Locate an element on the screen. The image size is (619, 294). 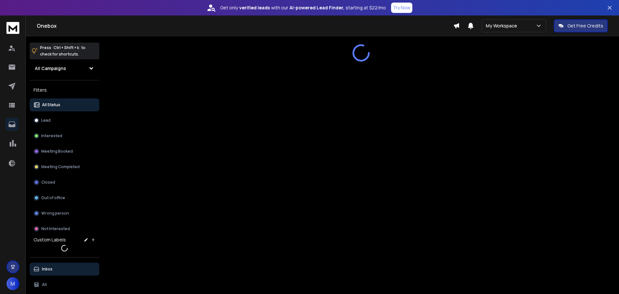
p: Press to check for shortcuts. is located at coordinates (63, 51).